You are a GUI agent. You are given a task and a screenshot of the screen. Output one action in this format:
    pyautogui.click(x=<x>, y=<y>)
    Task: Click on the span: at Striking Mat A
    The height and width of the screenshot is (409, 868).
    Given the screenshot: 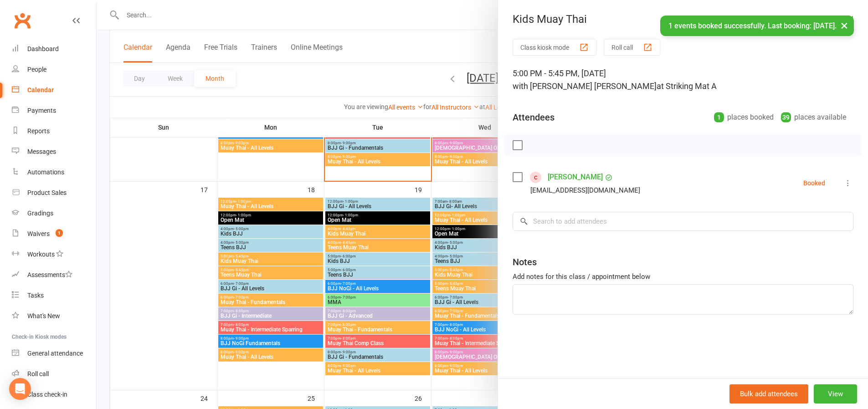 What is the action you would take?
    pyautogui.click(x=687, y=86)
    